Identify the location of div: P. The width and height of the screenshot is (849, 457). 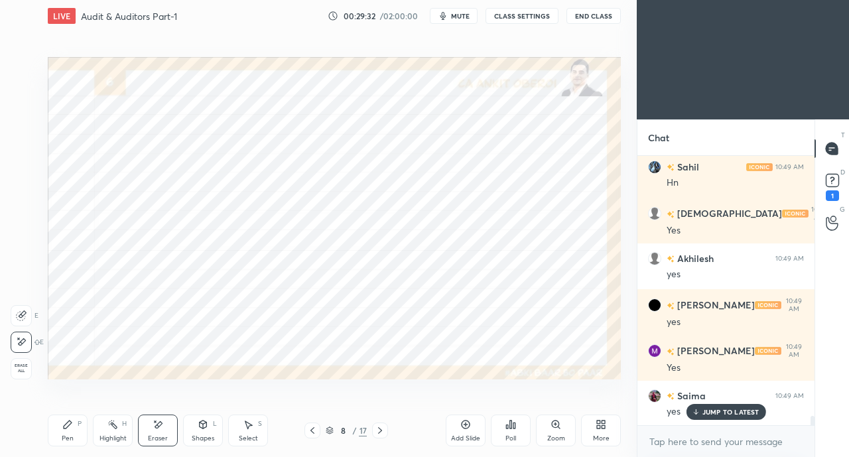
(80, 424).